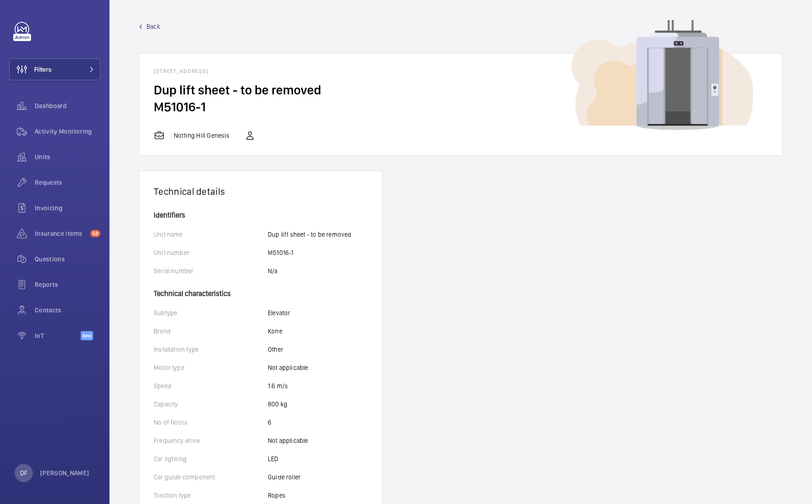 The height and width of the screenshot is (504, 812). Describe the element at coordinates (67, 285) in the screenshot. I see `span: Reports` at that location.